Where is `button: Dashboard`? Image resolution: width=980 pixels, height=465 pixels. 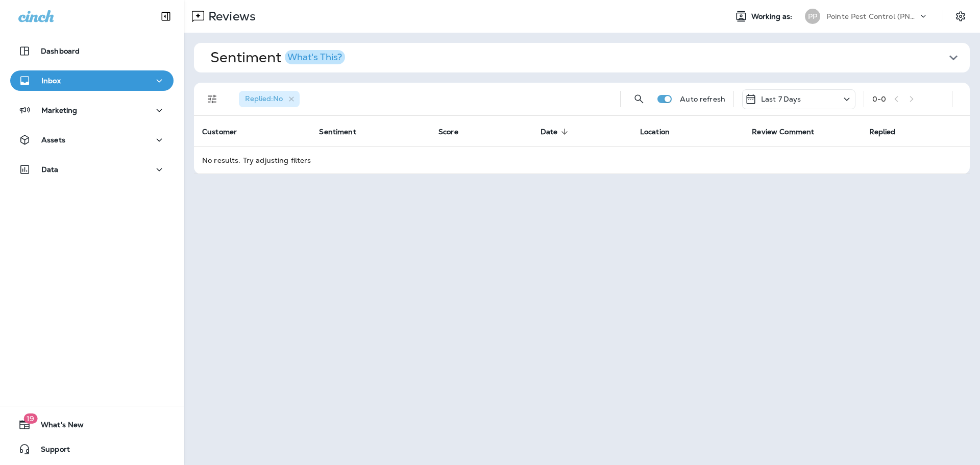 button: Dashboard is located at coordinates (92, 51).